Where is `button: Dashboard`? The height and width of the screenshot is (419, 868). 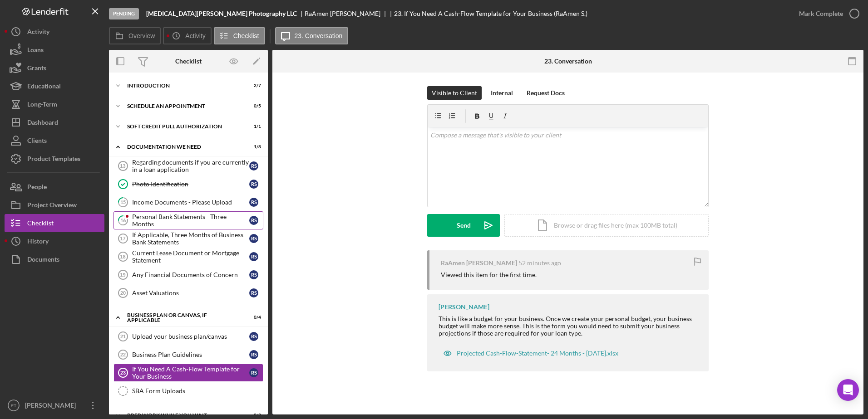 button: Dashboard is located at coordinates (54, 122).